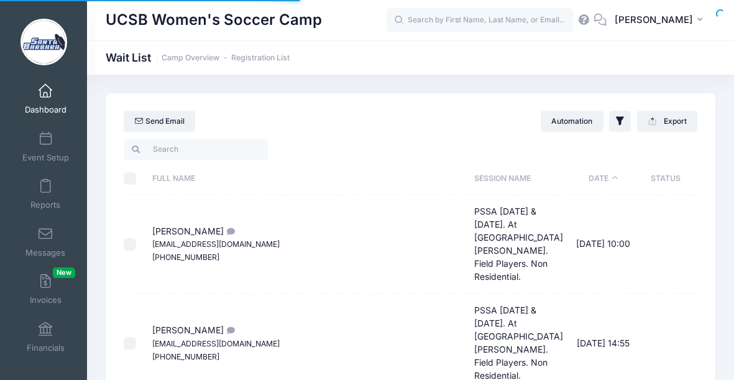 The width and height of the screenshot is (734, 380). Describe the element at coordinates (229, 330) in the screenshot. I see `i: Entering 8th grade graduating in 2030 Plays for Central Coast Academy 2011 team (a year up).` at that location.